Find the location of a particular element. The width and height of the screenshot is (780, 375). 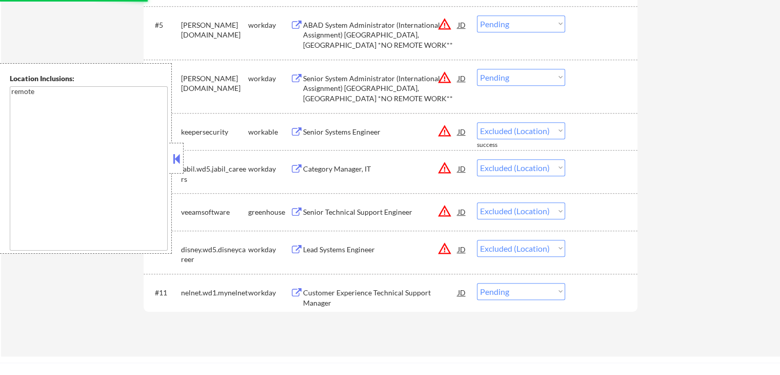

div: nelnet.wd1.mynelnet is located at coordinates (214, 292).